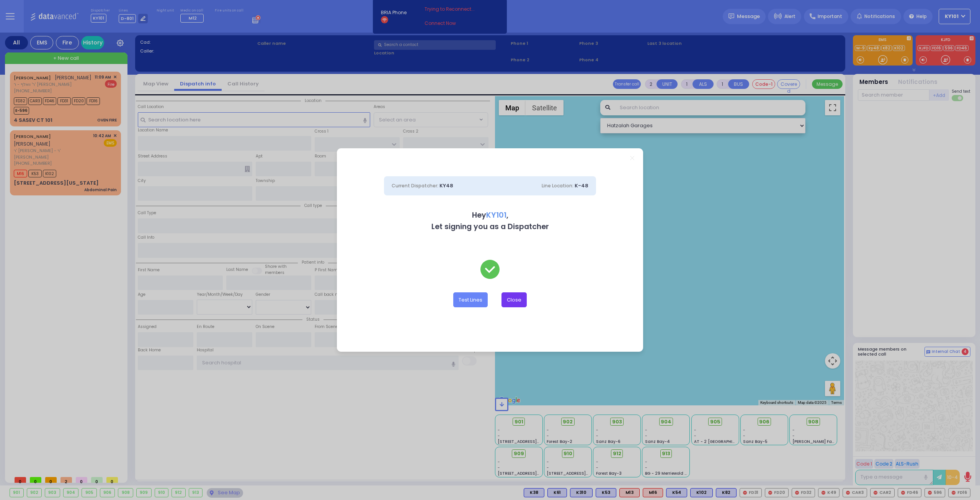 This screenshot has width=980, height=500. I want to click on button: Close, so click(515, 299).